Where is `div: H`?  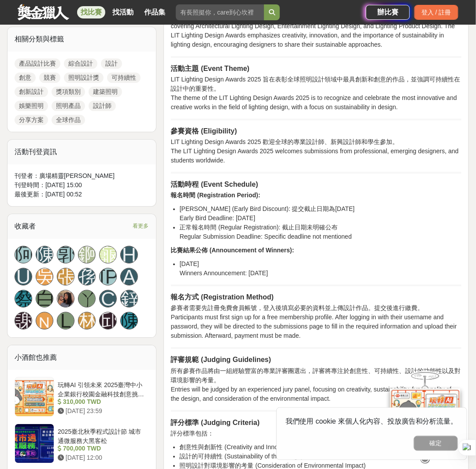 div: H is located at coordinates (129, 255).